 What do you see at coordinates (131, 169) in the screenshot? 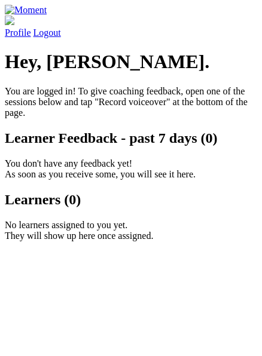
I see `p: You don't have any feedback yet! As soon as you receive some, you will see it here.` at bounding box center [131, 169].